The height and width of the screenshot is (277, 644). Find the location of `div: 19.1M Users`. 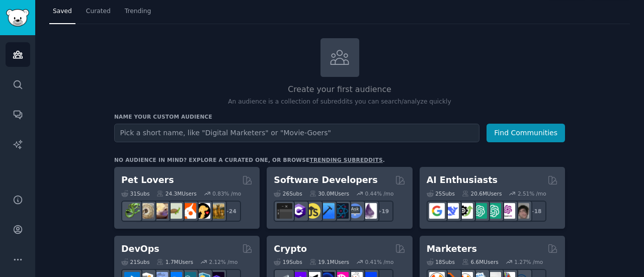

div: 19.1M Users is located at coordinates (329, 262).